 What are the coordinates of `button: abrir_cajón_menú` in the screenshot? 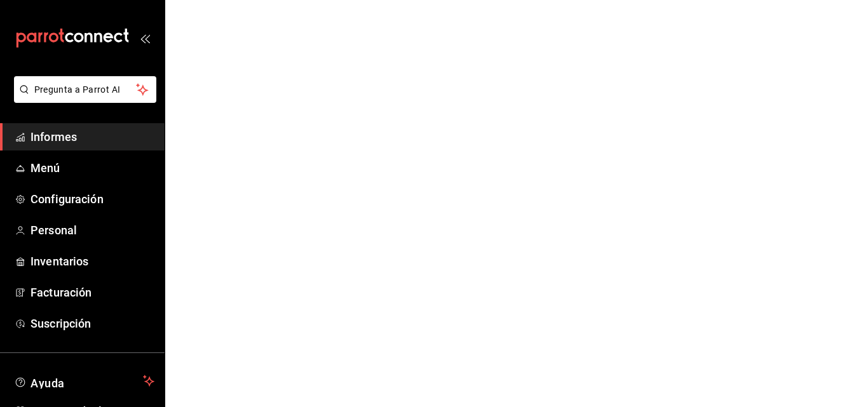 It's located at (145, 38).